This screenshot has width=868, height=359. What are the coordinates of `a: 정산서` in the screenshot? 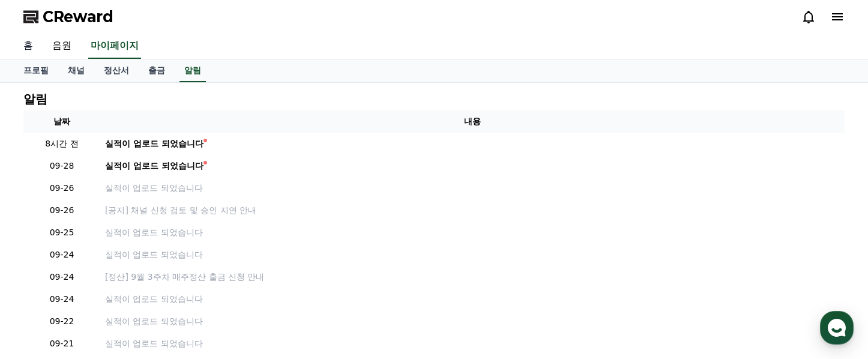 It's located at (117, 71).